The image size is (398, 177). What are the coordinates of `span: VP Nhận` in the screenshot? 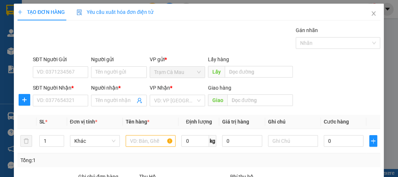 It's located at (160, 88).